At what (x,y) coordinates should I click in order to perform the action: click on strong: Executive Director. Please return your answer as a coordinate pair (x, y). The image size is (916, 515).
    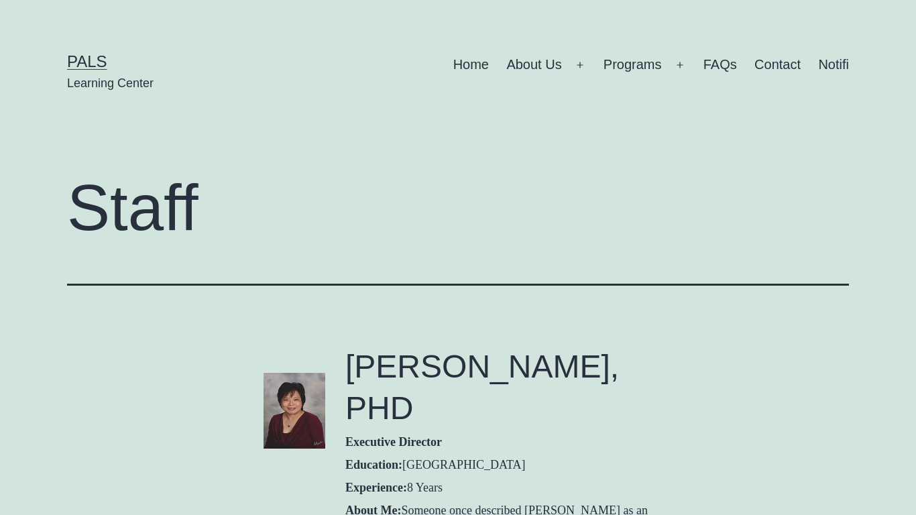
    Looking at the image, I should click on (394, 442).